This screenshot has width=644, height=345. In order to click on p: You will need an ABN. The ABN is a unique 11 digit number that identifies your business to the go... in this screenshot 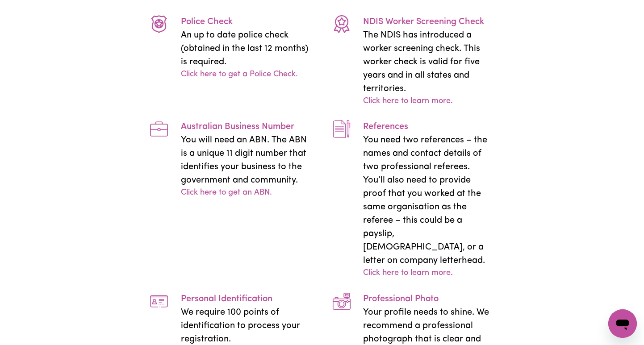, I will do `click(246, 160)`.